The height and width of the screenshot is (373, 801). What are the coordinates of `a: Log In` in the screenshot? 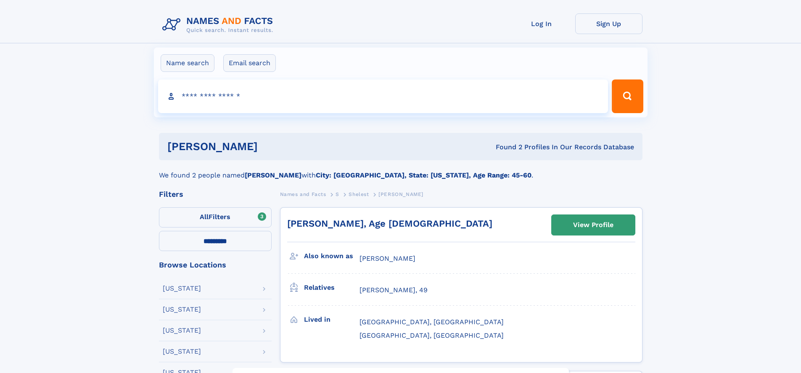 It's located at (542, 24).